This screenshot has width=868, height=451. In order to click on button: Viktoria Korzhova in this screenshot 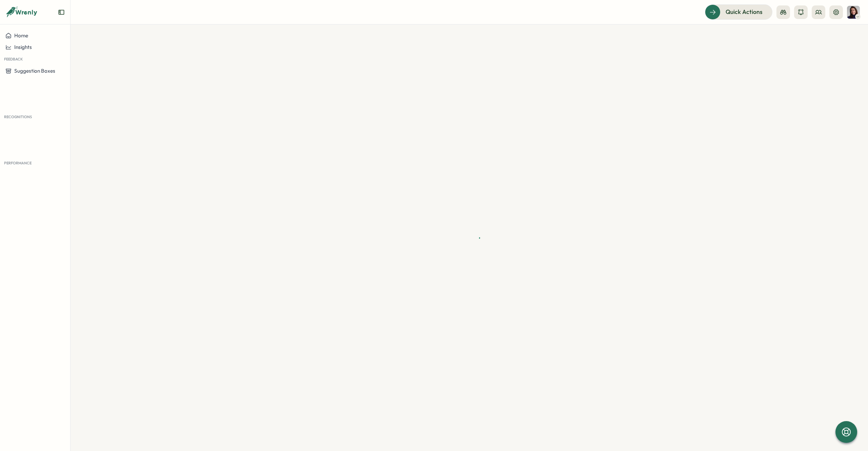, I will do `click(853, 12)`.